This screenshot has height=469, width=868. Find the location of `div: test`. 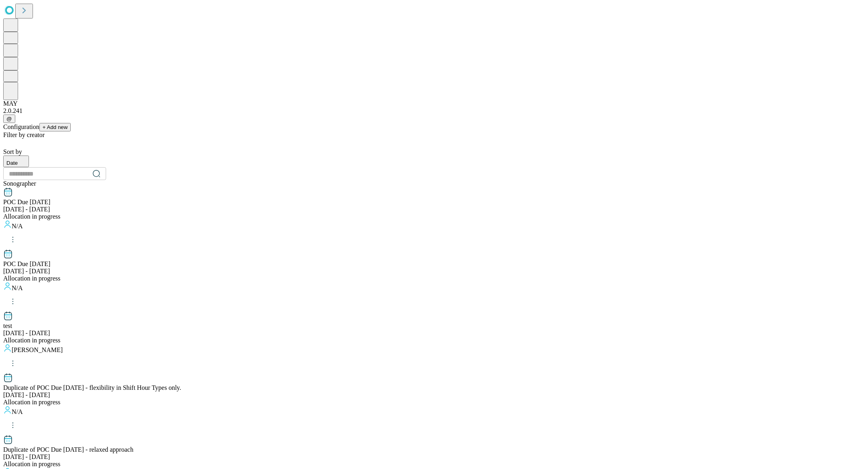

div: test is located at coordinates (434, 326).